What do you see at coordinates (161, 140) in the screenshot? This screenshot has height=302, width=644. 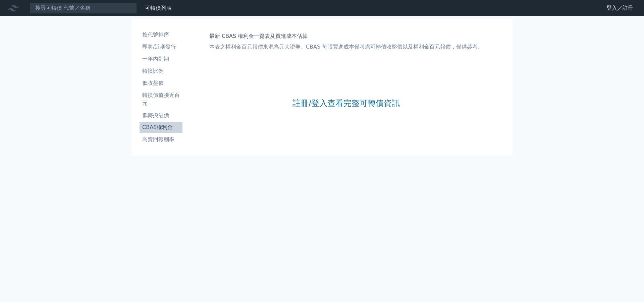 I see `li: 高賣回報酬率` at bounding box center [161, 140].